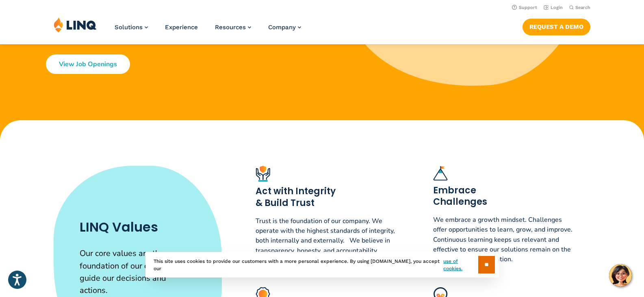 The width and height of the screenshot is (644, 297). I want to click on a: View Job Openings, so click(88, 64).